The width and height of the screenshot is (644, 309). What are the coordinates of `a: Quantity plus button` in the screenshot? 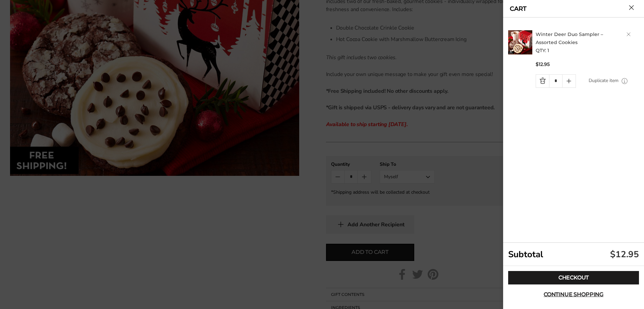 It's located at (569, 81).